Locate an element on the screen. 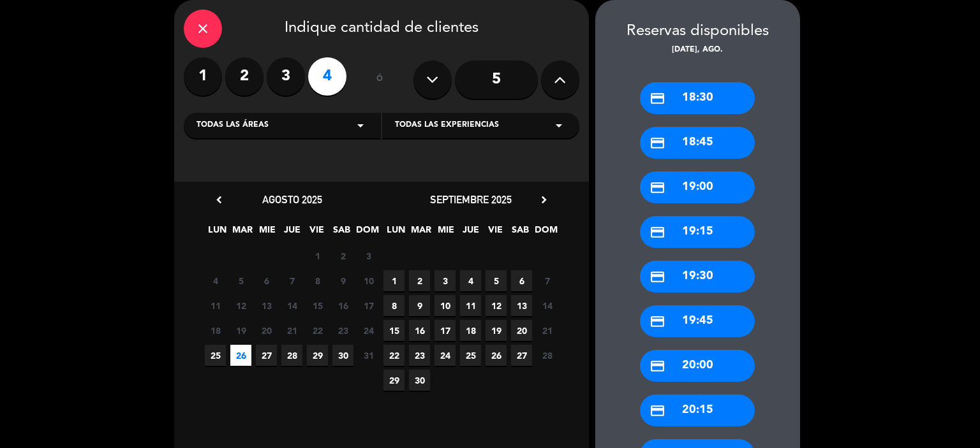  div: 18:30 is located at coordinates (697, 98).